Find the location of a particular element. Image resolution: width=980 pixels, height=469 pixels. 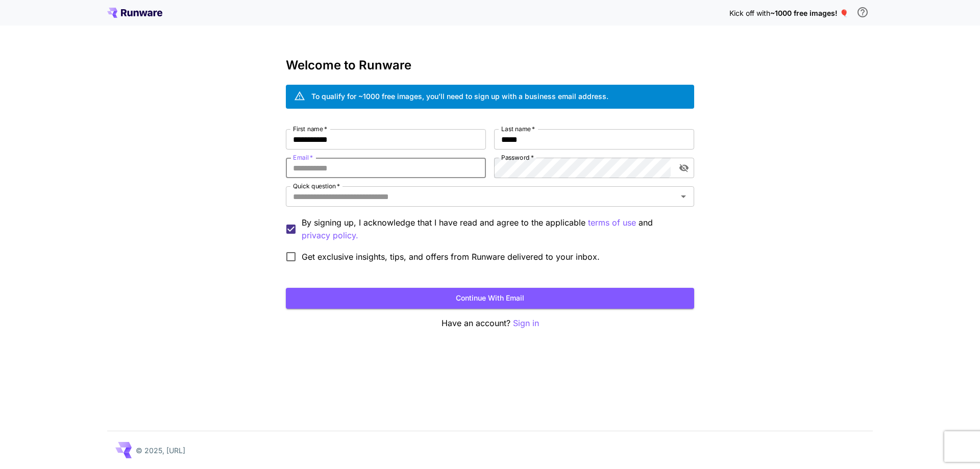

span: Get exclusive insights, tips, and offers from Runware delivered to your inbox. is located at coordinates (450, 256).